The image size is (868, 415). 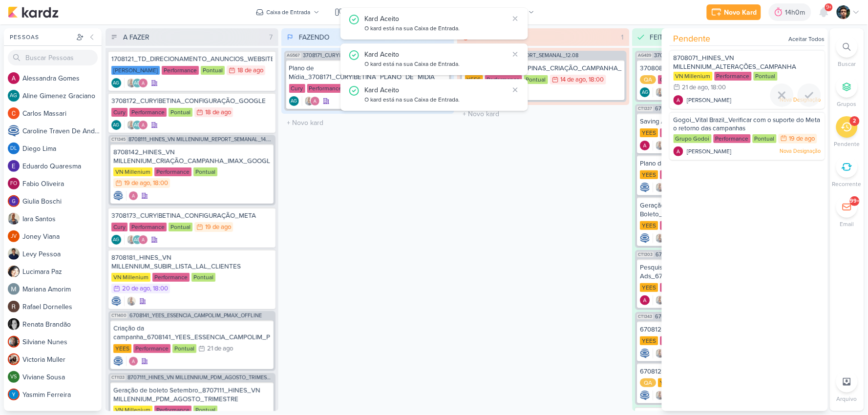 I want to click on div: Criador(a): Alessandra Gomes, so click(x=646, y=300).